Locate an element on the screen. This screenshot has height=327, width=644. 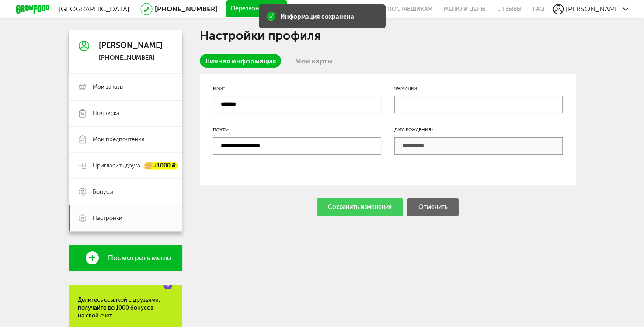
div: Делитесь ссылкой с друзьями, получайте до 1000 бонусов на свой счет is located at coordinates (125, 308).